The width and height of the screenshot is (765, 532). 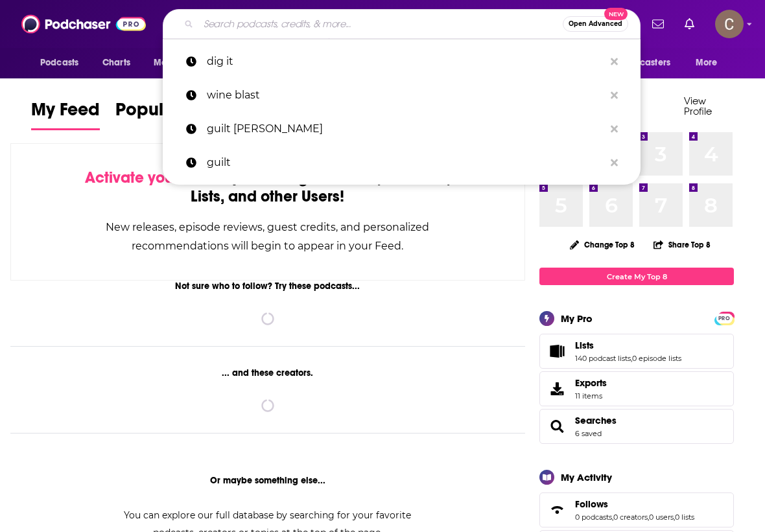 What do you see at coordinates (724, 318) in the screenshot?
I see `span: PRO` at bounding box center [724, 318].